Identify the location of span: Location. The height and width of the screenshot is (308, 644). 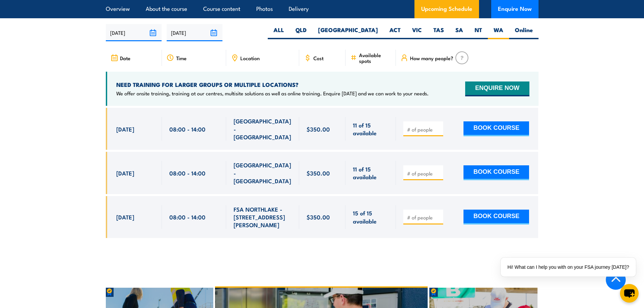
(250, 58).